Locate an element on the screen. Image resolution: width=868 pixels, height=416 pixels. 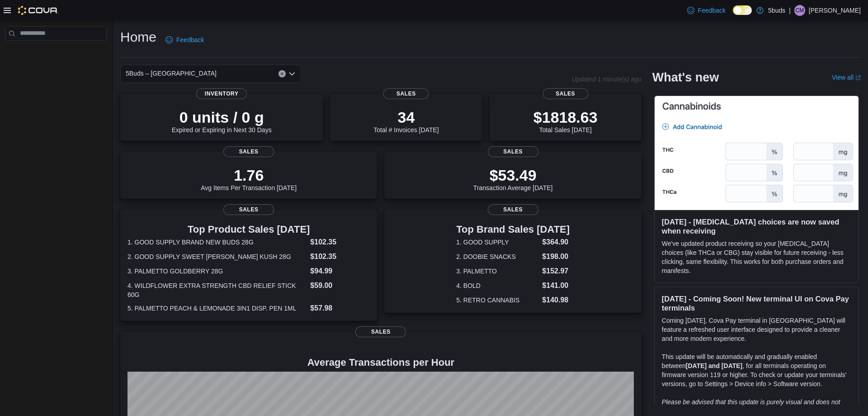
p: 0 units / 0 g is located at coordinates (221, 117).